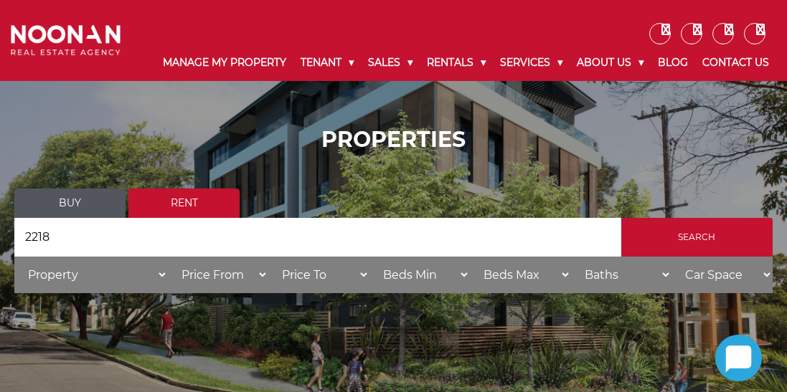 The height and width of the screenshot is (392, 787). What do you see at coordinates (697, 237) in the screenshot?
I see `input: Search` at bounding box center [697, 237].